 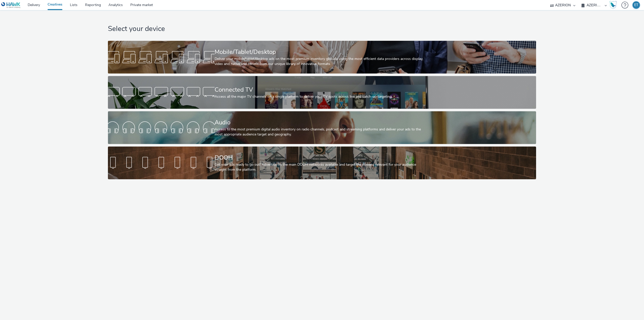 I want to click on div: Access to the most premium digital audio inventory on radio channels, podcast and streaming platf..., so click(x=321, y=132).